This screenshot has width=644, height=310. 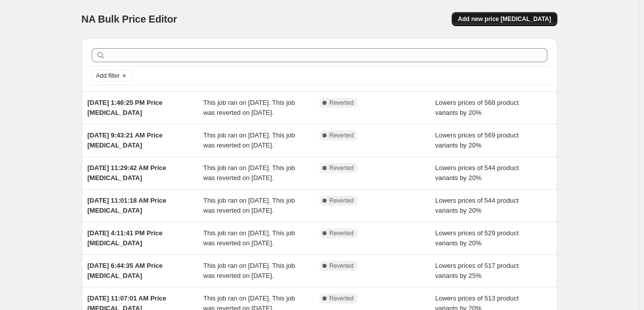 What do you see at coordinates (129, 19) in the screenshot?
I see `span: NA Bulk Price Editor` at bounding box center [129, 19].